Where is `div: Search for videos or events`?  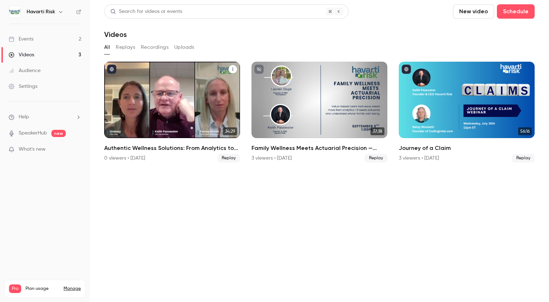
div: Search for videos or events is located at coordinates (146, 11).